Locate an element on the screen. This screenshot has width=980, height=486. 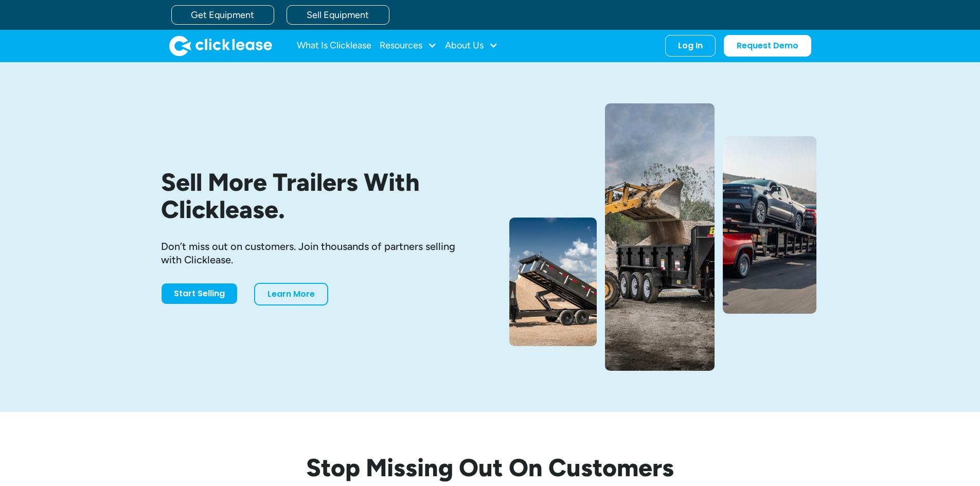
a: What Is Clicklease is located at coordinates (334, 46).